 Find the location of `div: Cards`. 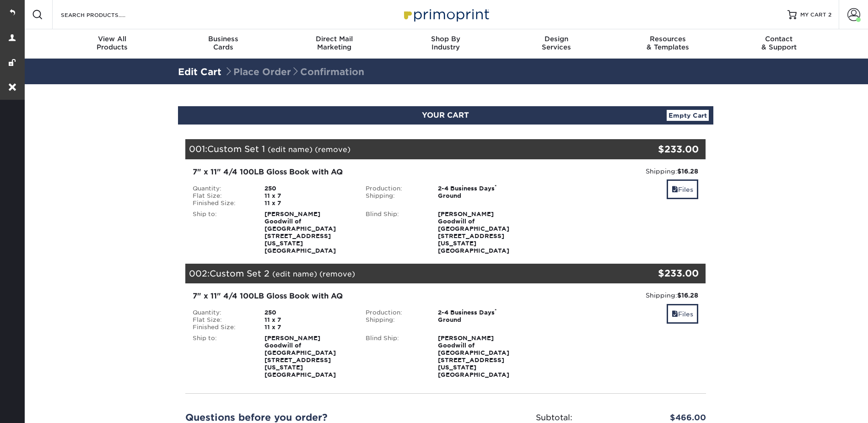

div: Cards is located at coordinates (223, 43).